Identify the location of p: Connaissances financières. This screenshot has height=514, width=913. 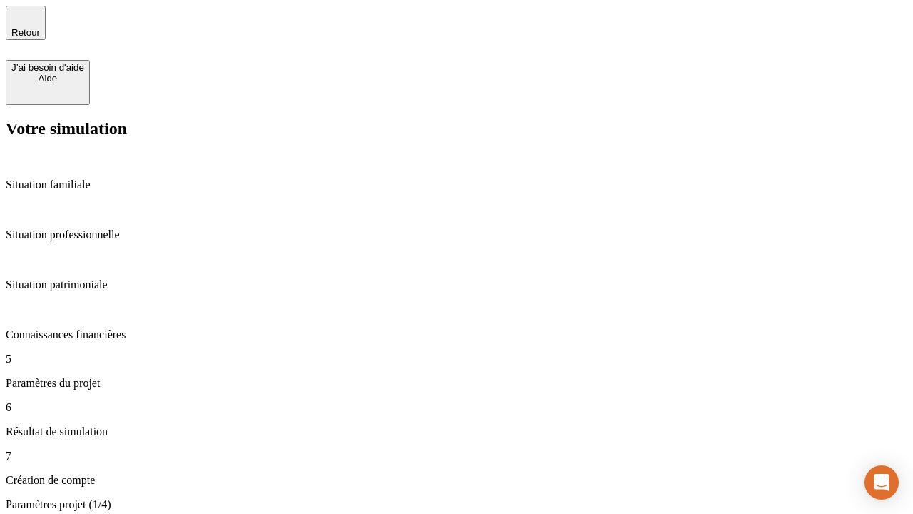
(457, 335).